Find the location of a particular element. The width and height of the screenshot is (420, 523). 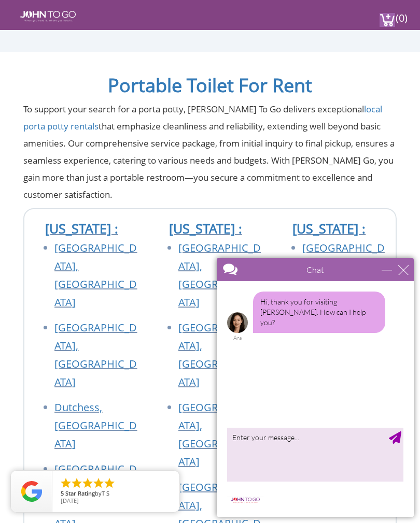

textarea: type your message is located at coordinates (105, 203).